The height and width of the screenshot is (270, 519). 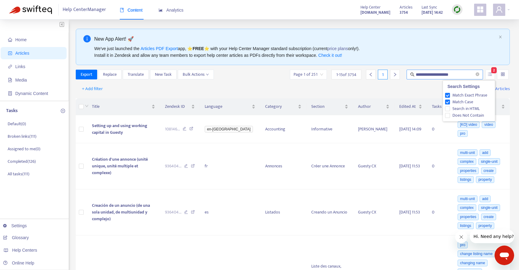 What do you see at coordinates (22, 161) in the screenshot?
I see `p: Completed ( 126 )` at bounding box center [22, 161].